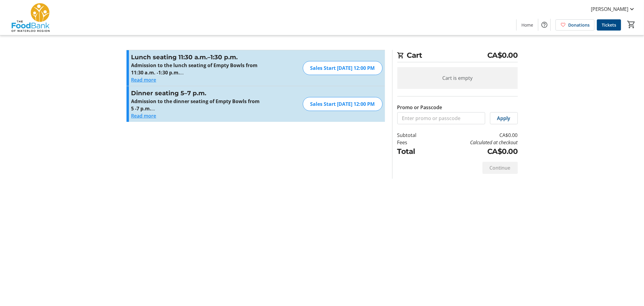 This screenshot has width=644, height=306. Describe the element at coordinates (415, 151) in the screenshot. I see `td: Total` at that location.